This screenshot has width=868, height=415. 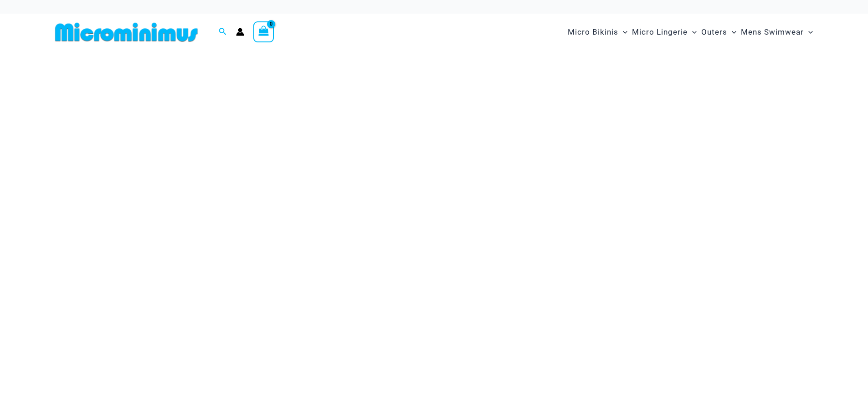 I want to click on span: Outers, so click(x=714, y=32).